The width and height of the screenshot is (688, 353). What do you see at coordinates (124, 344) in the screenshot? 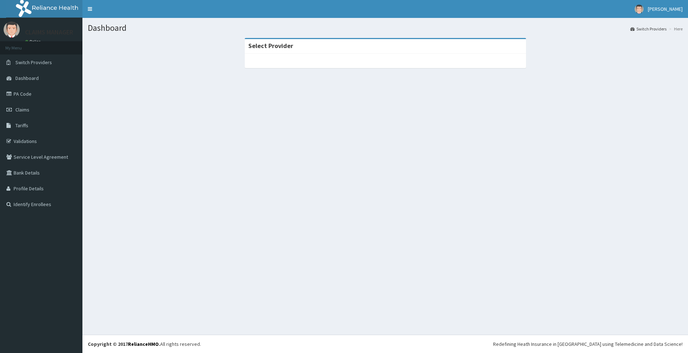
I see `strong: Copyright © 2017 .` at bounding box center [124, 344].